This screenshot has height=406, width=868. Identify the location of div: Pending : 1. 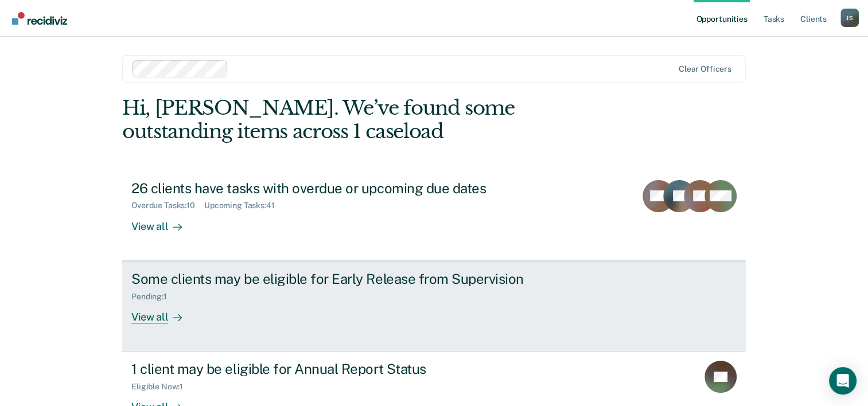
(154, 296).